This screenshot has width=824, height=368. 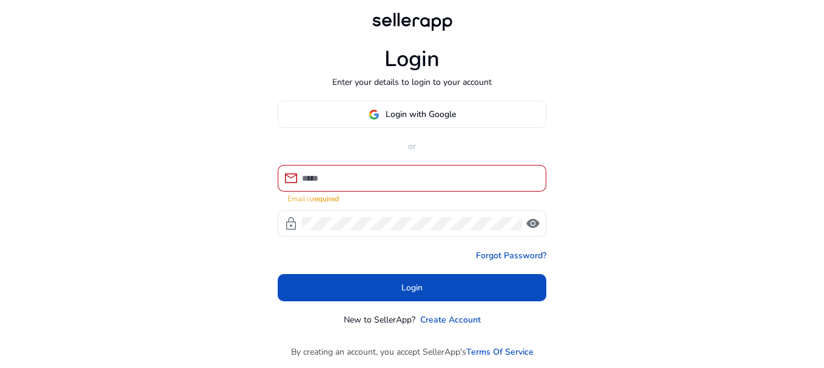 I want to click on mat-error: Email is, so click(x=412, y=198).